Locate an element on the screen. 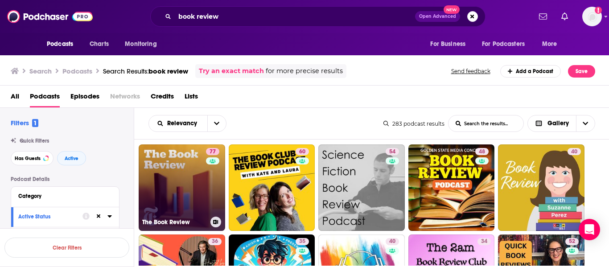 This screenshot has height=267, width=609. span: Quick Filters is located at coordinates (34, 141).